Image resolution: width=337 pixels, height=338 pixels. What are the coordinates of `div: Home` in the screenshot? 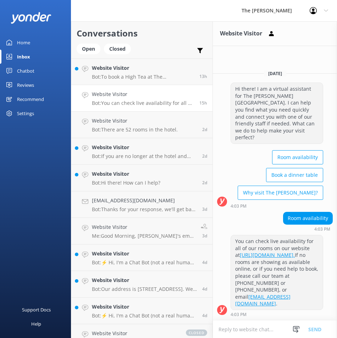 It's located at (23, 43).